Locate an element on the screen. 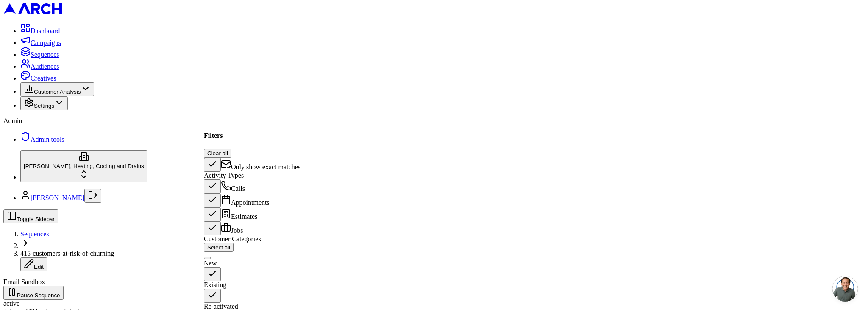 This screenshot has height=310, width=868. a: Audiences is located at coordinates (40, 66).